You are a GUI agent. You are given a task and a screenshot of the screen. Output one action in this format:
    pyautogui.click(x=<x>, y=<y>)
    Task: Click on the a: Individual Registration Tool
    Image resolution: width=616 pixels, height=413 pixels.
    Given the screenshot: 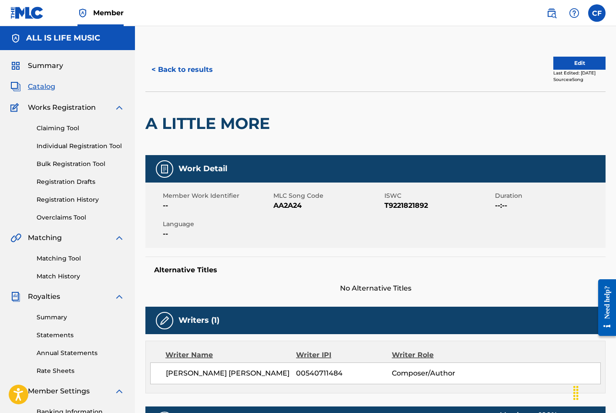 What is the action you would take?
    pyautogui.click(x=81, y=146)
    